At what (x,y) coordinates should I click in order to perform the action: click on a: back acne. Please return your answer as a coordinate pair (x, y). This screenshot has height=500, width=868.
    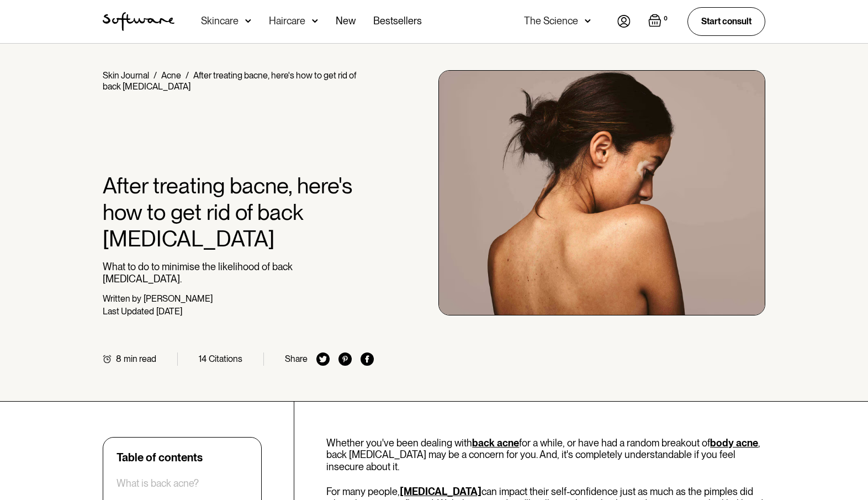
    Looking at the image, I should click on (495, 442).